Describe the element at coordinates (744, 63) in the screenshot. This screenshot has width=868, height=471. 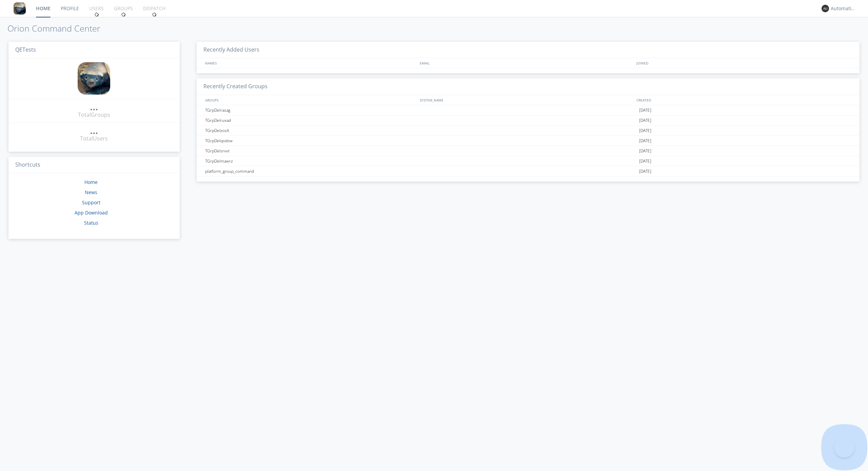
I see `div: JOINED` at that location.